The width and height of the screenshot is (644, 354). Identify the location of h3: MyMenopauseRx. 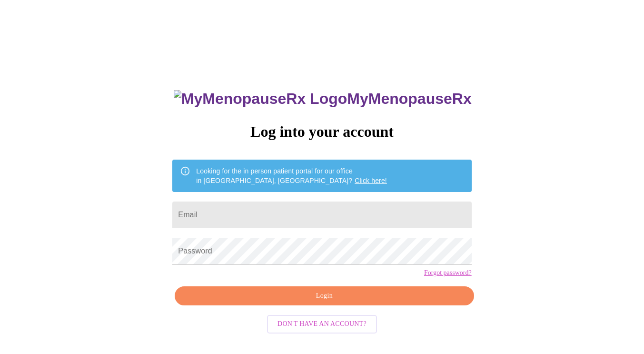
(323, 99).